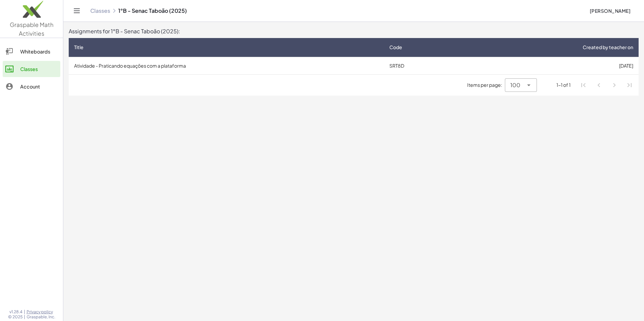 The height and width of the screenshot is (321, 644). I want to click on span: 100, so click(516, 85).